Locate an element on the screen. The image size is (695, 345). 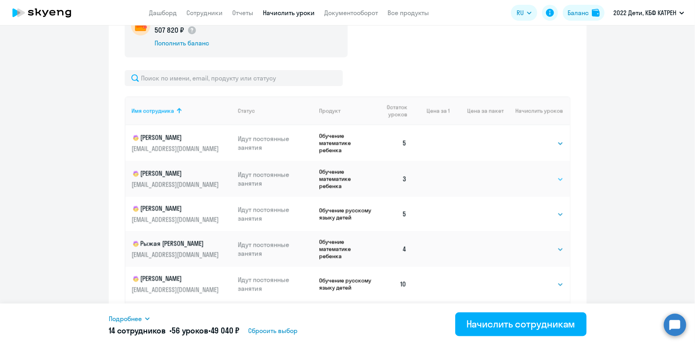
th: Цена за пакет is located at coordinates (477, 111).